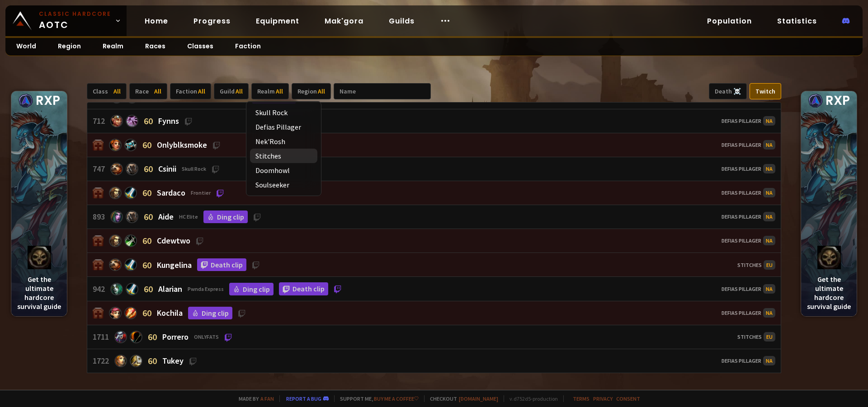 The height and width of the screenshot is (407, 868). Describe the element at coordinates (434, 337) in the screenshot. I see `a: 171160PorreroONLYFATSStitches EU` at that location.